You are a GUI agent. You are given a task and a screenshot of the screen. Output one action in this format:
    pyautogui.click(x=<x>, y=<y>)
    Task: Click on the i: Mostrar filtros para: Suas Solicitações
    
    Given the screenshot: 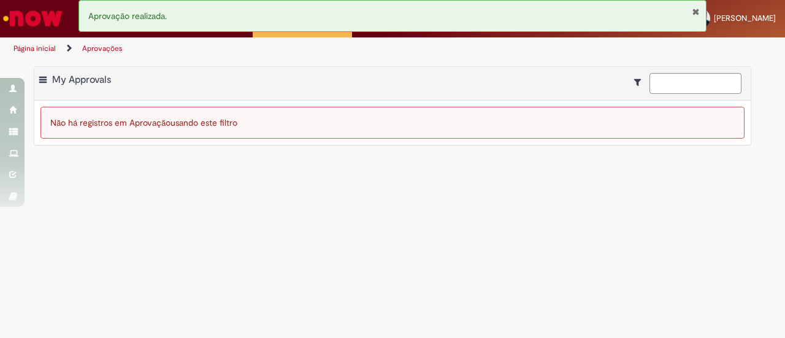 What is the action you would take?
    pyautogui.click(x=640, y=82)
    